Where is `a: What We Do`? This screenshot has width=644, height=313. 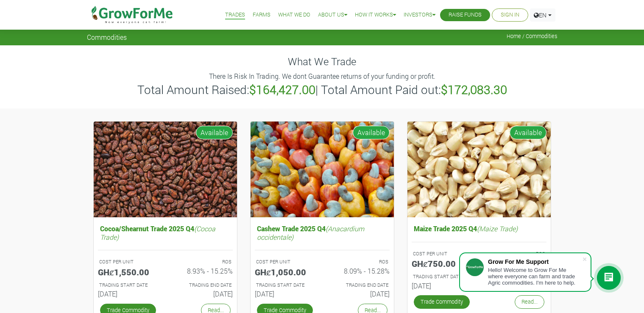
a: What We Do is located at coordinates (294, 15).